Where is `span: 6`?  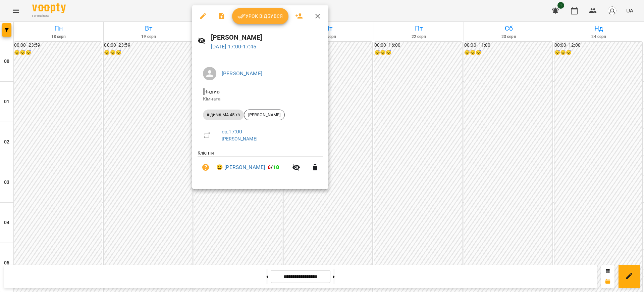
span: 6 is located at coordinates (269, 167).